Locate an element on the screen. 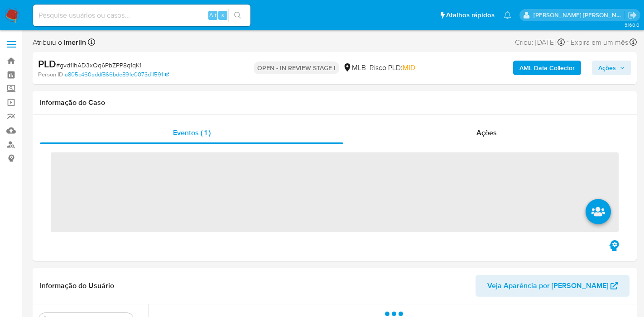 This screenshot has height=317, width=644. button: search-icon is located at coordinates (238, 16).